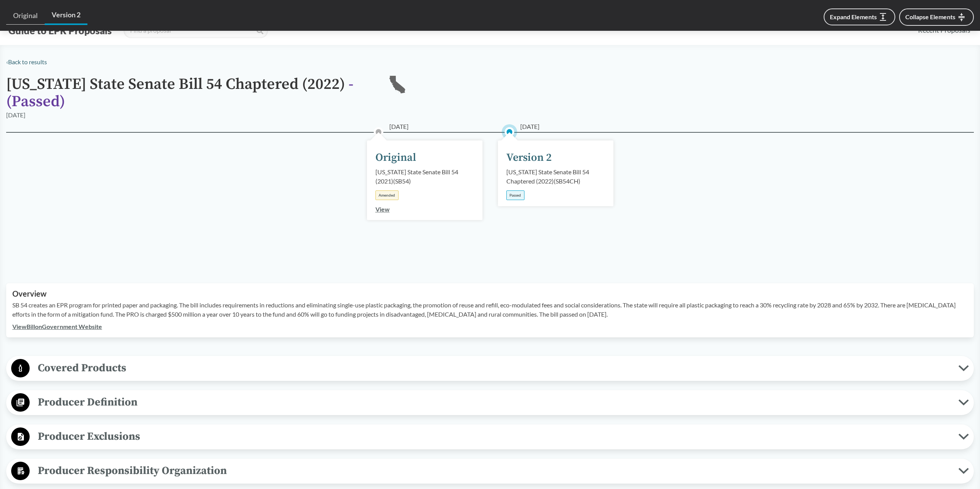 Image resolution: width=980 pixels, height=489 pixels. I want to click on div: Passed, so click(515, 195).